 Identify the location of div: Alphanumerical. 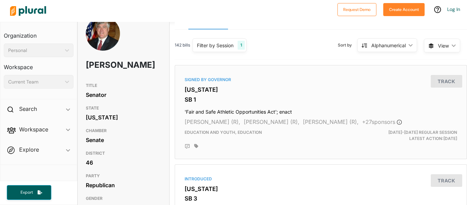
(388, 45).